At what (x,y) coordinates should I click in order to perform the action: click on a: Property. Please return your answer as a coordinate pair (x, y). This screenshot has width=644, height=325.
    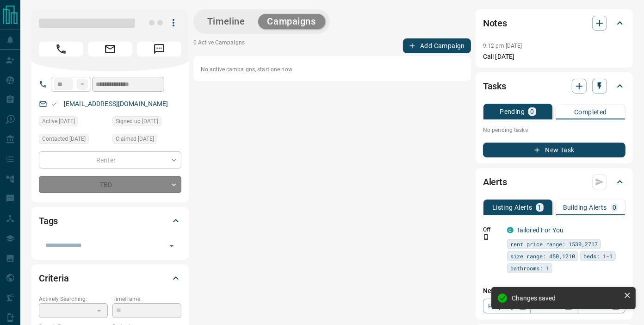
    Looking at the image, I should click on (506, 306).